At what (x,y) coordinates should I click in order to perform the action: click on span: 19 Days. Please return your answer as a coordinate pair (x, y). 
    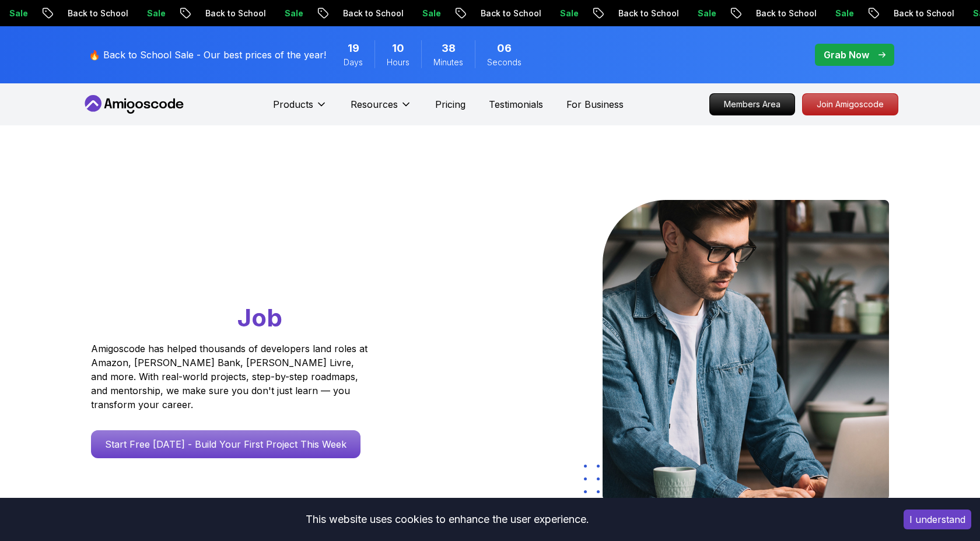
    Looking at the image, I should click on (354, 48).